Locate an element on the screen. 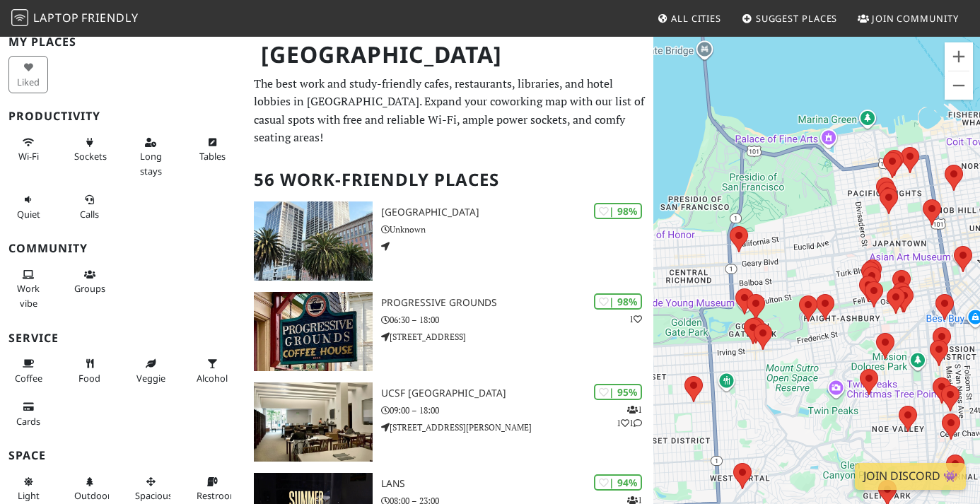 The width and height of the screenshot is (980, 504). span: Work-friendly tables is located at coordinates (212, 156).